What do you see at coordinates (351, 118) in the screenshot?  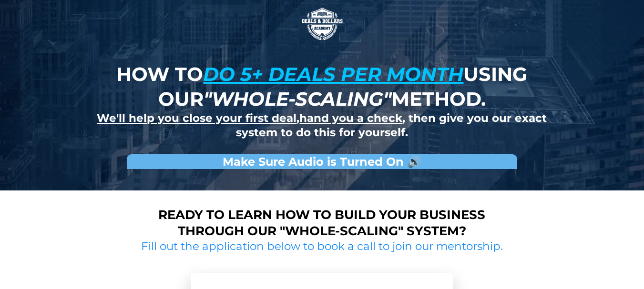 I see `u: hand you a check` at bounding box center [351, 118].